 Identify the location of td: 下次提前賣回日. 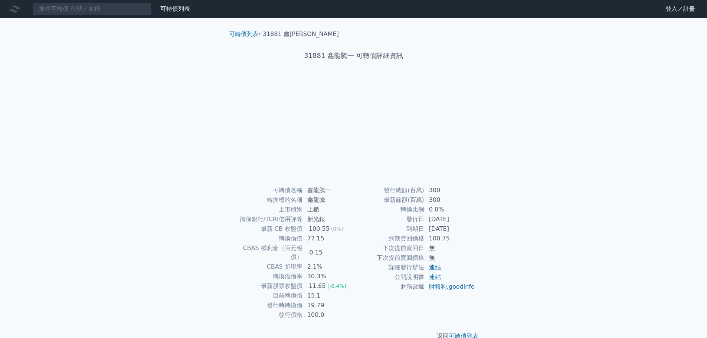
(389, 248).